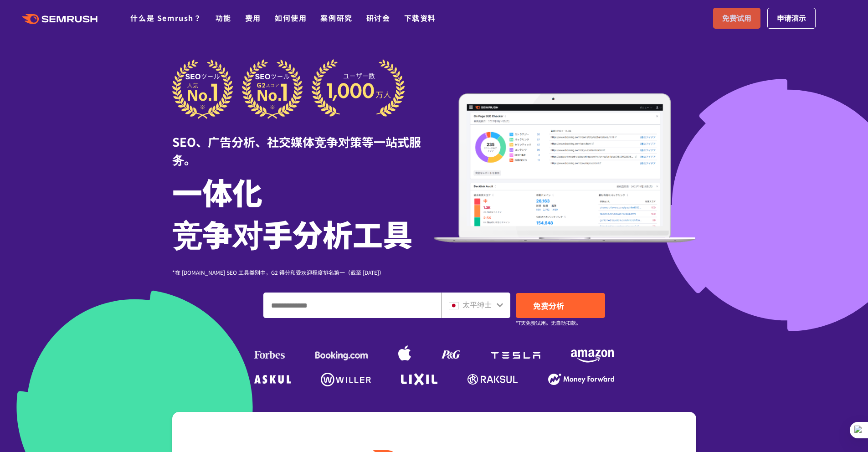 This screenshot has width=868, height=452. Describe the element at coordinates (548, 323) in the screenshot. I see `font: *7天免费试用。无自动扣款。` at that location.